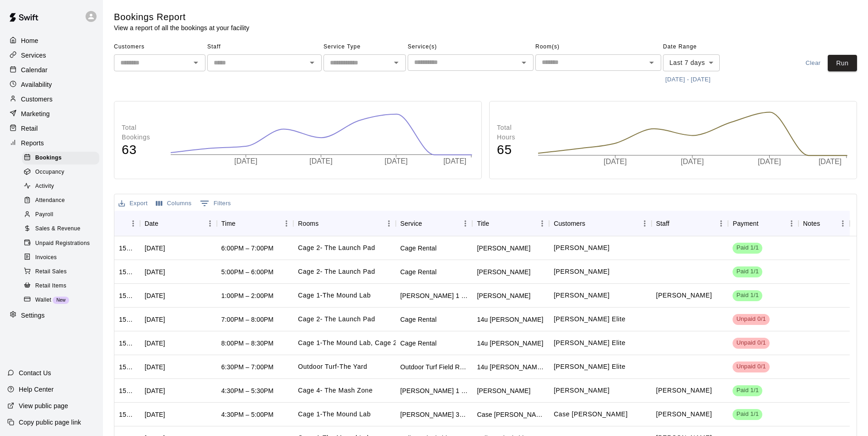  I want to click on span: Customers, so click(159, 47).